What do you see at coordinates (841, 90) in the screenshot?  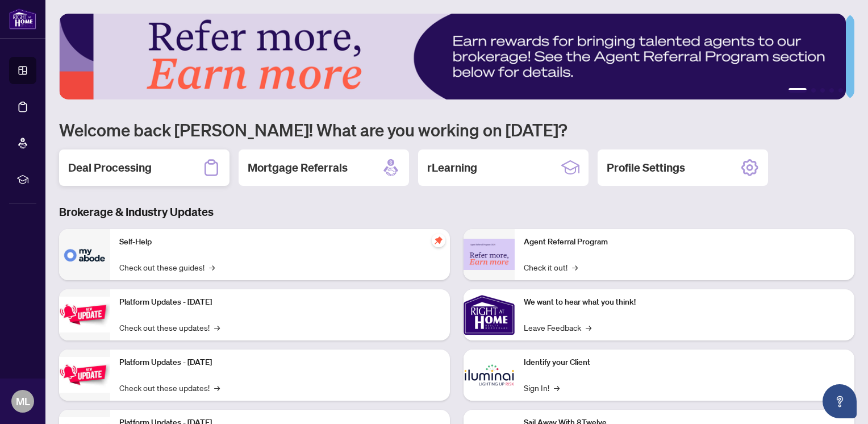 I see `button: 5` at bounding box center [841, 90].